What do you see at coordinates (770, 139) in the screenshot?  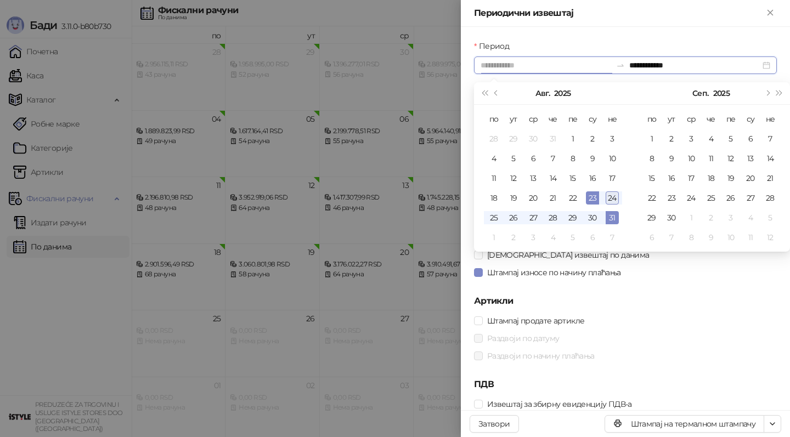 I see `td: 2025-09-07` at bounding box center [770, 139].